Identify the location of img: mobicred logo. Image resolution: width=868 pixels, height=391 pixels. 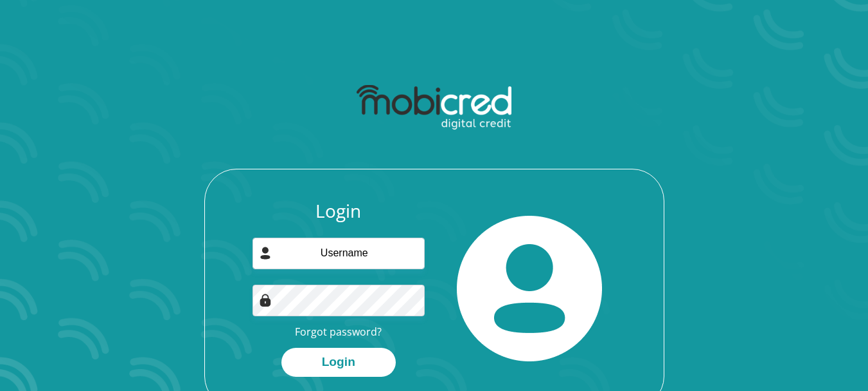
(434, 108).